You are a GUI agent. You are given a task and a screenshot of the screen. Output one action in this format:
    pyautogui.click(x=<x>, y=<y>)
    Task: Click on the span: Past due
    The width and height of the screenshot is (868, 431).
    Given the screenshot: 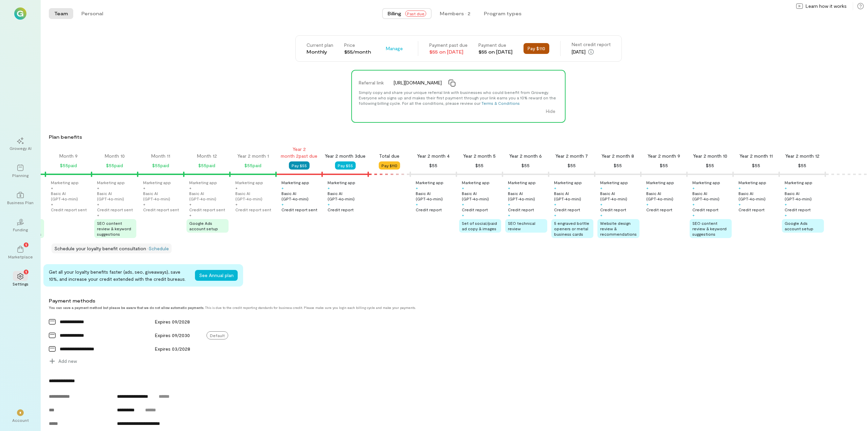 What is the action you would take?
    pyautogui.click(x=416, y=14)
    